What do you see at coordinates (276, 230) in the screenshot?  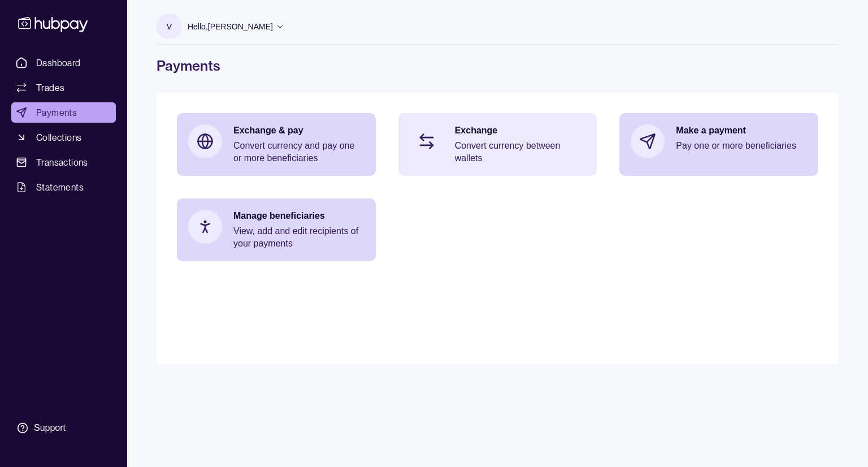 I see `a: Manage beneficiariesView, add and edit recipients of your payments` at bounding box center [276, 230].